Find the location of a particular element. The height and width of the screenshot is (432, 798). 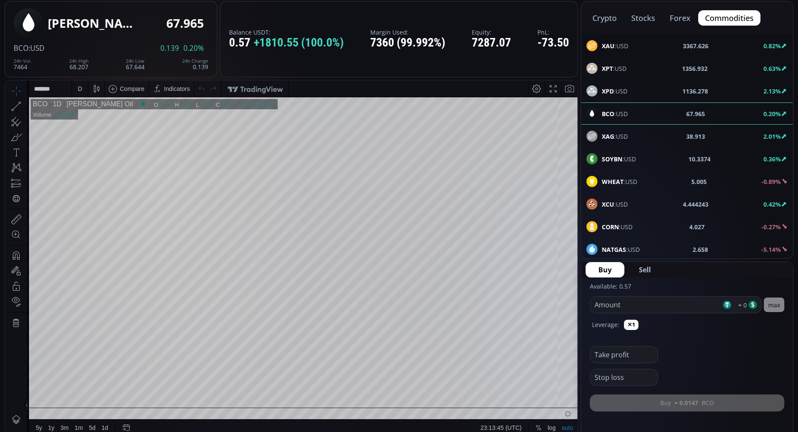

b: 0.36% is located at coordinates (772, 159).